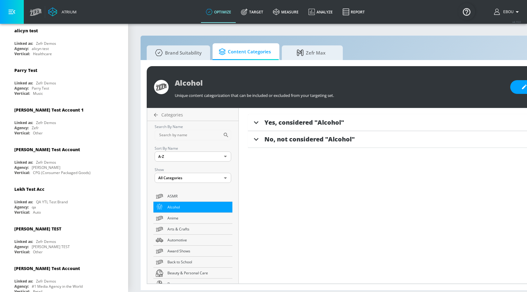  I want to click on span: Yes, considered "Alcohol", so click(304, 122).